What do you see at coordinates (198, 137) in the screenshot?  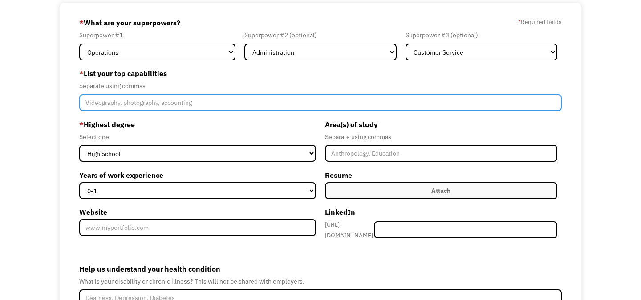 I see `div: Select one` at bounding box center [198, 137].